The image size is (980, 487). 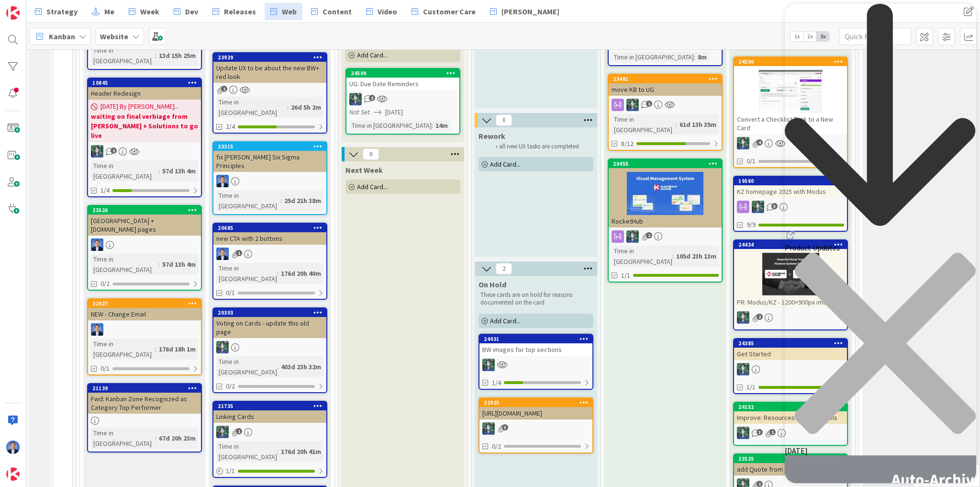 I want to click on div: 13d 15h 25m, so click(x=177, y=56).